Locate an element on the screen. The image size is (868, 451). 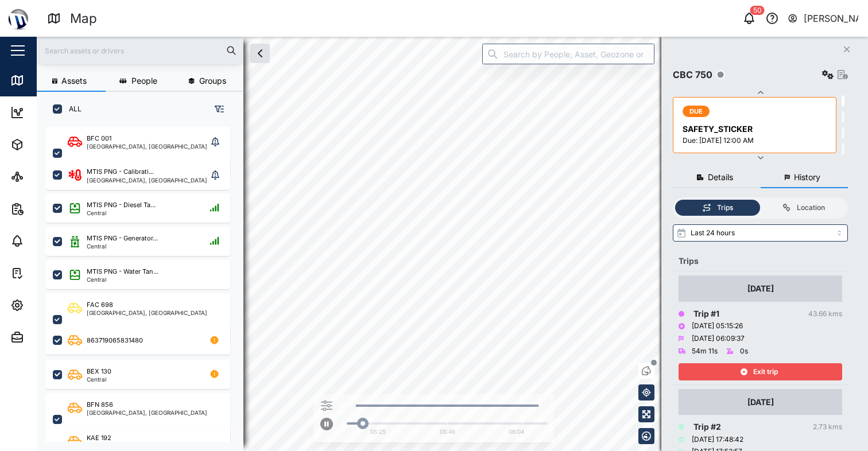
div: 0s is located at coordinates (744, 352).